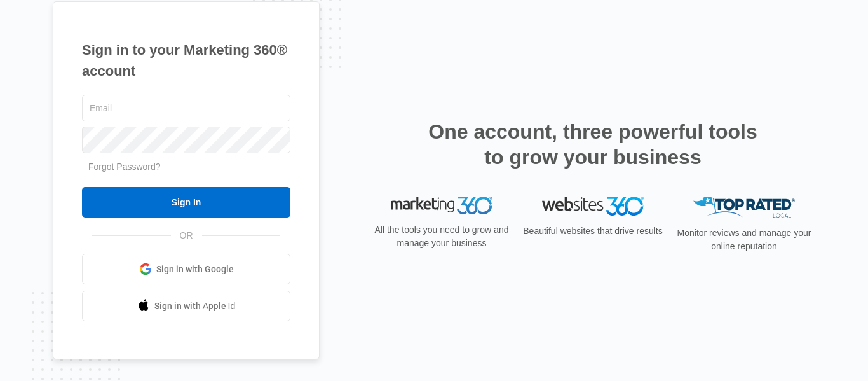 This screenshot has height=381, width=868. What do you see at coordinates (187, 306) in the screenshot?
I see `a: Sign in with Apple Id` at bounding box center [187, 306].